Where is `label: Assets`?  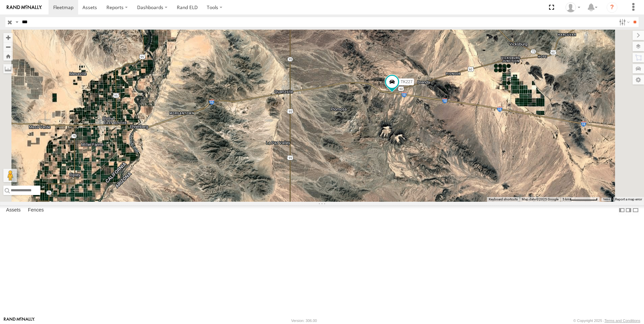
label: Assets is located at coordinates (13, 210).